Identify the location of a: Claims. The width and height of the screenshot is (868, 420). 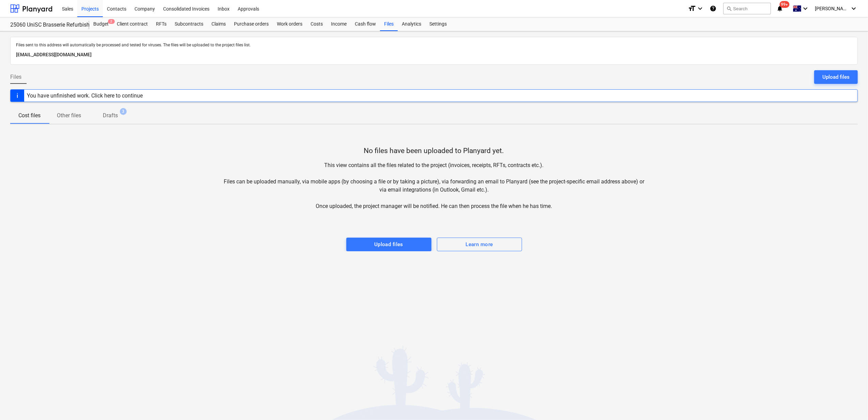
(219, 24).